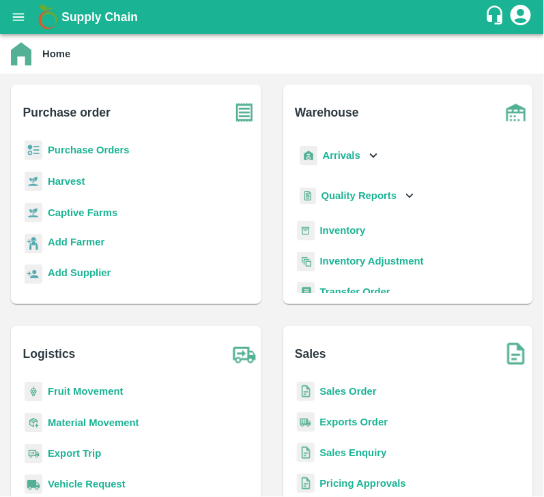 The image size is (544, 497). I want to click on b: Exports Order, so click(354, 422).